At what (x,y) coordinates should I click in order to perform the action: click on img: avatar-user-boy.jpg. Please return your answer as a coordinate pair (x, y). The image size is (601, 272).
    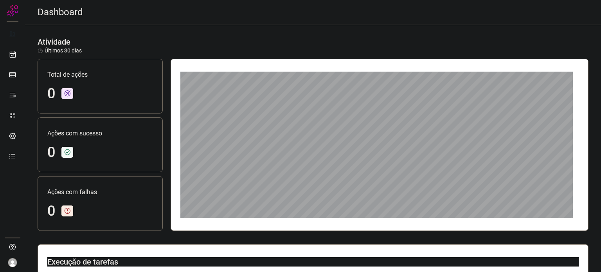
    Looking at the image, I should click on (13, 262).